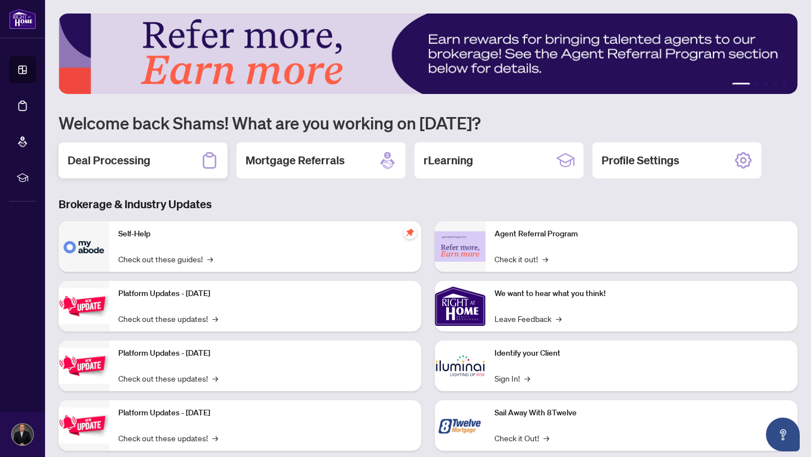 This screenshot has width=811, height=457. Describe the element at coordinates (84, 366) in the screenshot. I see `img: Platform Updates - July 8, 2025` at that location.